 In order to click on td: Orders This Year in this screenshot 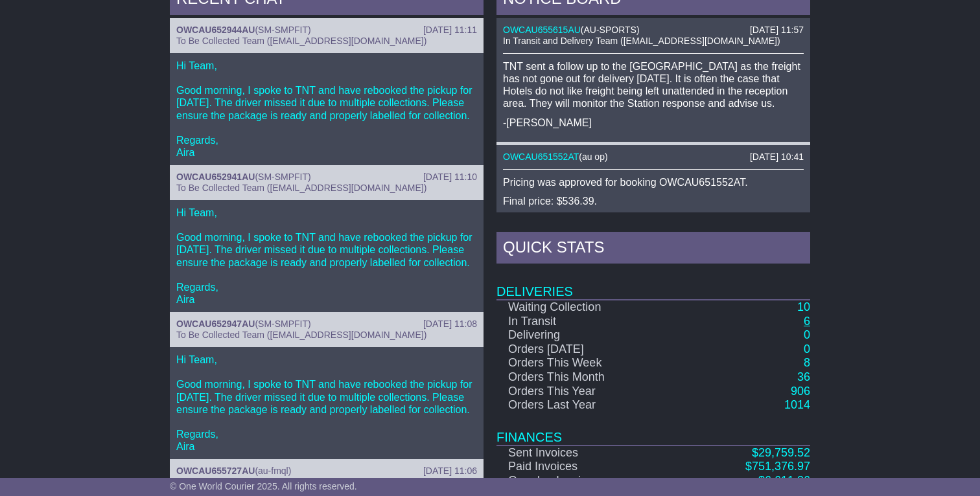, I will do `click(588, 392)`.